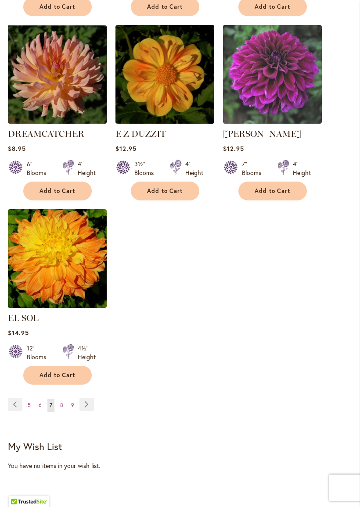 The image size is (360, 507). I want to click on strong: My Wish List, so click(35, 446).